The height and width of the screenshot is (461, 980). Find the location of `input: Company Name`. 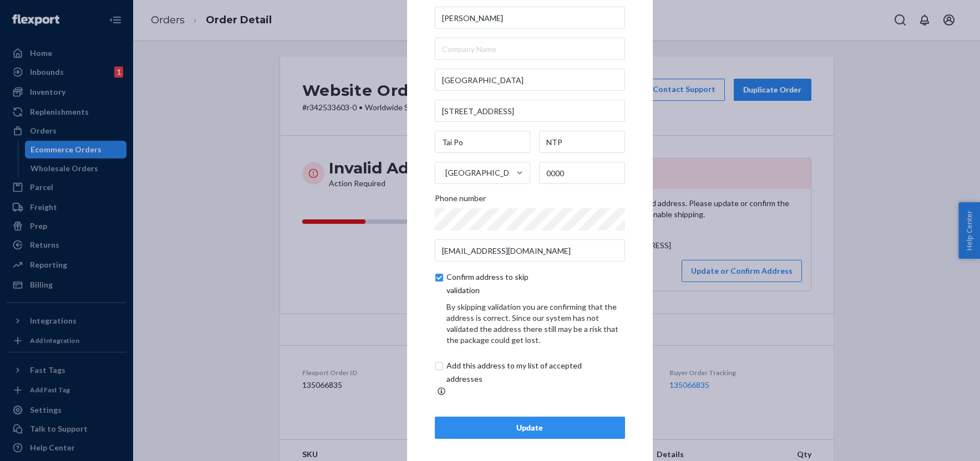

input: Company Name is located at coordinates (530, 49).